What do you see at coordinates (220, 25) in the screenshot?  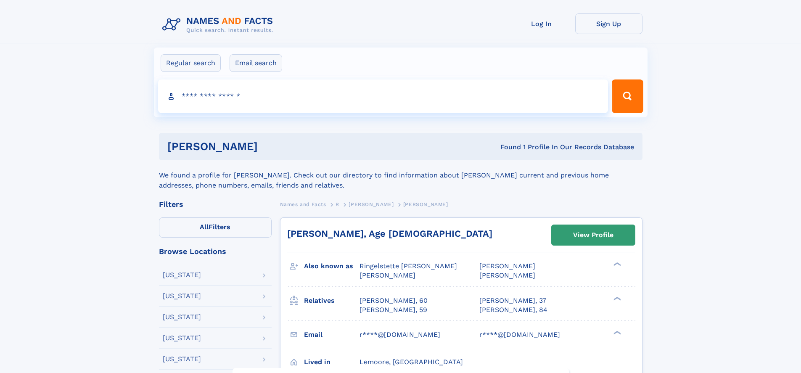 I see `img: Logo Names and Facts` at bounding box center [220, 25].